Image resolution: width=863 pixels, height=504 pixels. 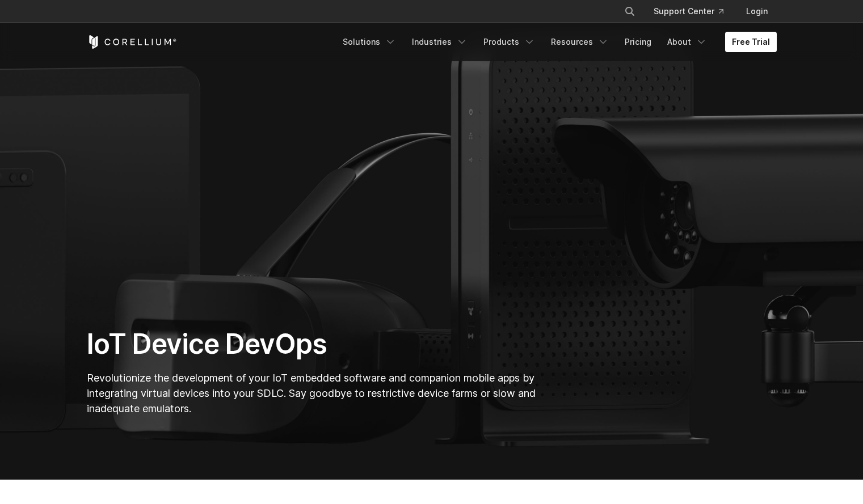 I want to click on button: Search, so click(x=629, y=11).